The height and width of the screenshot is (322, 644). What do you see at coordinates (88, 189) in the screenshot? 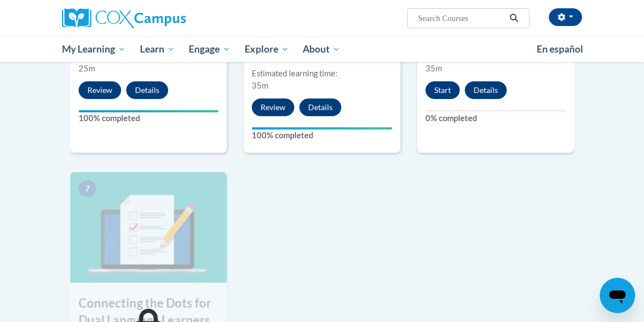
I see `span: 7` at bounding box center [88, 189].